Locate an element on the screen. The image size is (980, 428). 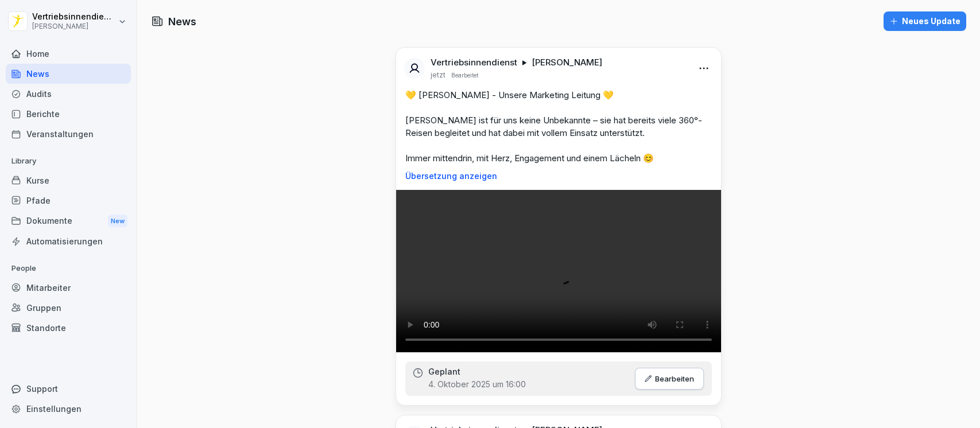
h1: News is located at coordinates (182, 21).